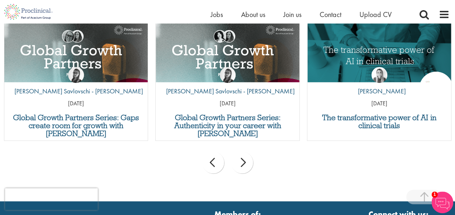 The height and width of the screenshot is (215, 455). I want to click on img: The Transformative Power of AI in Clinical Trials | Proclinical, so click(379, 55).